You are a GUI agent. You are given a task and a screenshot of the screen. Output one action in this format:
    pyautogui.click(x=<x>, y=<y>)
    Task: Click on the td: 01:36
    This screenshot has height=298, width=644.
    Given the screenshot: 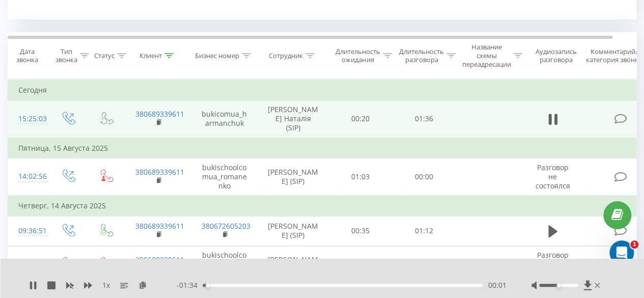 What is the action you would take?
    pyautogui.click(x=424, y=119)
    